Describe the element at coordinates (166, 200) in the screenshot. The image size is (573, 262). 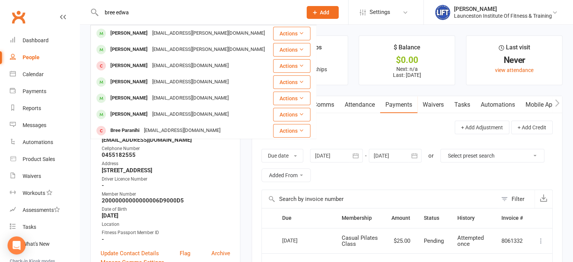
I see `strong: 20000000000000006D9000D5` at that location.